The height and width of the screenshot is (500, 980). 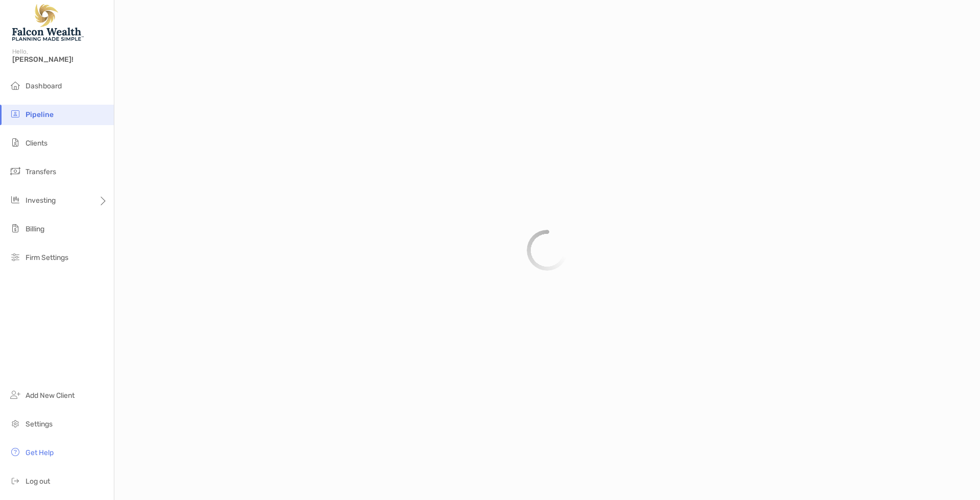 I want to click on span: Dashboard, so click(x=44, y=86).